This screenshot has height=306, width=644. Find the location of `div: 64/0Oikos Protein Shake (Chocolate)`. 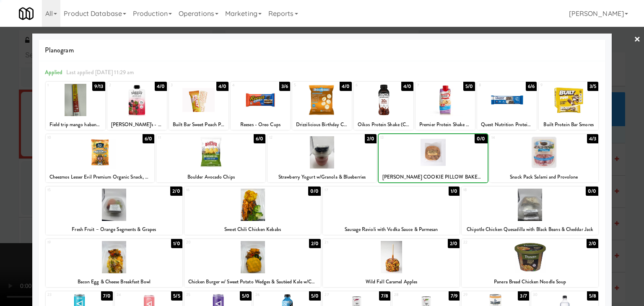

div: 64/0Oikos Protein Shake (Chocolate) is located at coordinates (383, 106).